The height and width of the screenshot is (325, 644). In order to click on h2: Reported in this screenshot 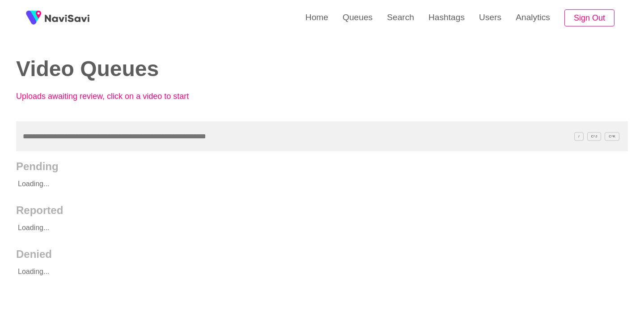, I will do `click(322, 210)`.